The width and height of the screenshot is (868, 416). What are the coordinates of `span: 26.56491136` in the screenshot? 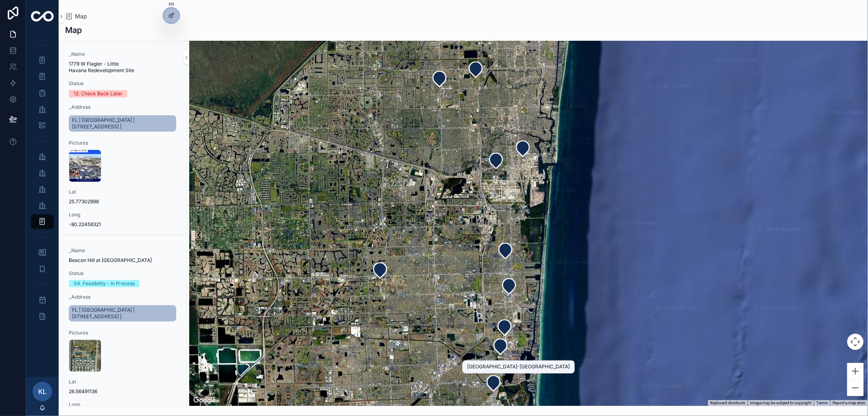 It's located at (124, 391).